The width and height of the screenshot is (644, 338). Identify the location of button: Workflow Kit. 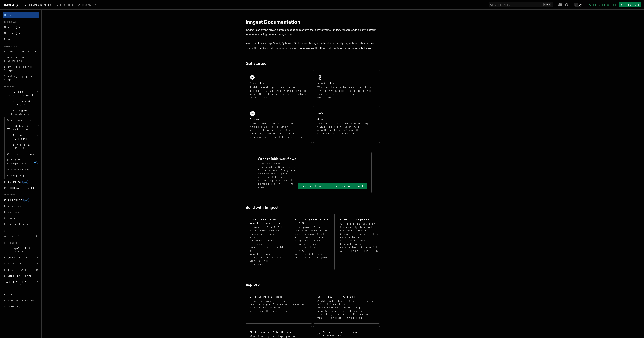
(21, 284).